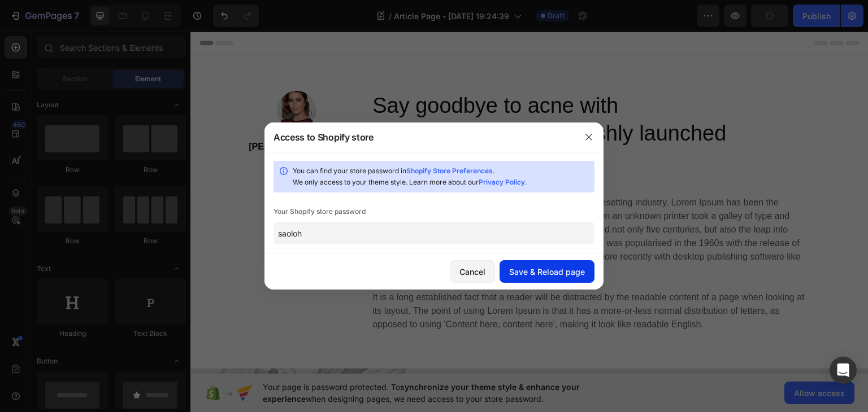 This screenshot has width=868, height=412. I want to click on div: Save & Reload page, so click(547, 272).